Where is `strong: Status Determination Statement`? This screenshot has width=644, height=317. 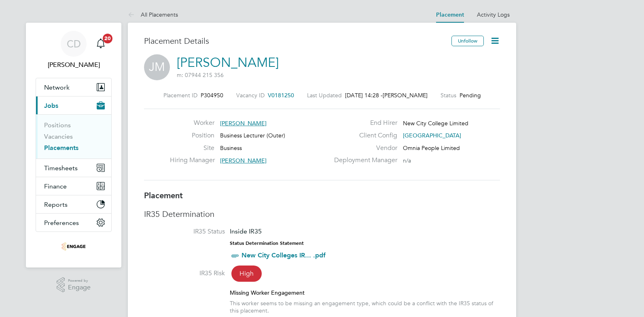 strong: Status Determination Statement is located at coordinates (267, 243).